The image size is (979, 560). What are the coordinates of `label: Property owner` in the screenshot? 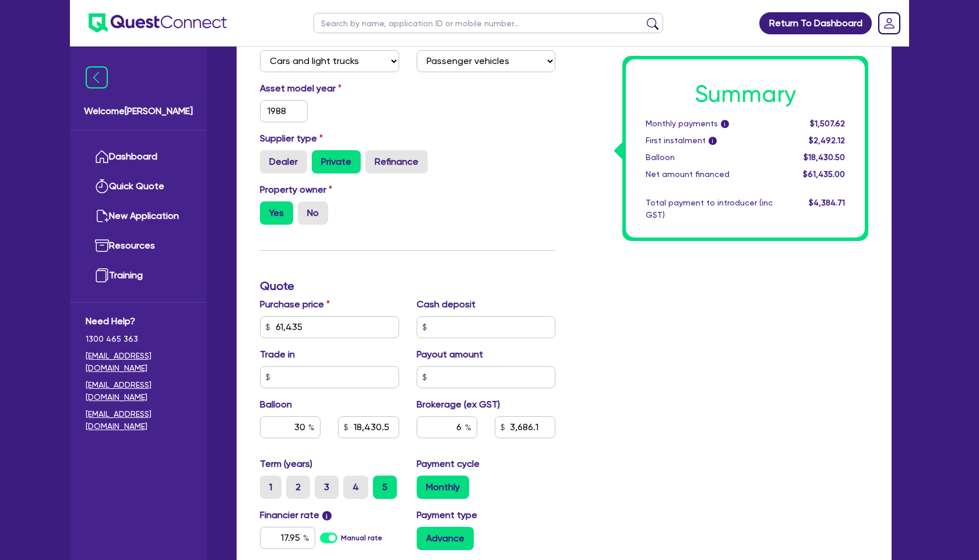 It's located at (296, 190).